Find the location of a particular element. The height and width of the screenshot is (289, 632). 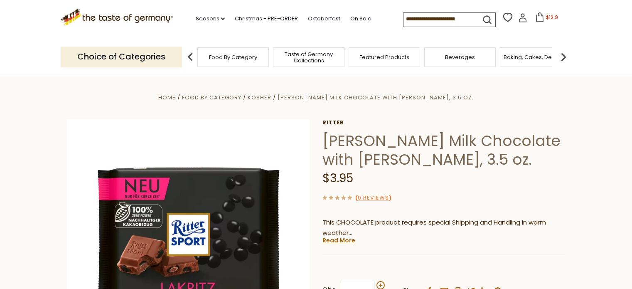

a: Ritter is located at coordinates (443, 123).